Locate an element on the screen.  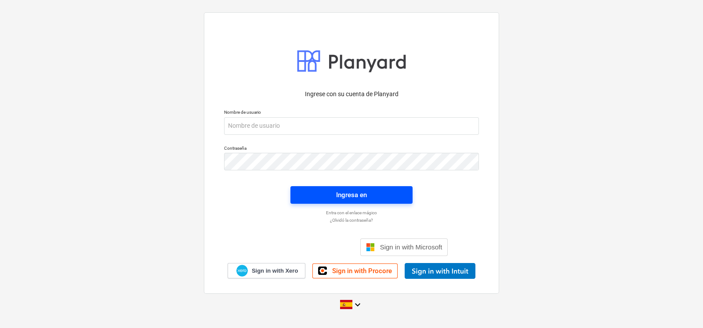
div: Widget de chat is located at coordinates (681, 307).